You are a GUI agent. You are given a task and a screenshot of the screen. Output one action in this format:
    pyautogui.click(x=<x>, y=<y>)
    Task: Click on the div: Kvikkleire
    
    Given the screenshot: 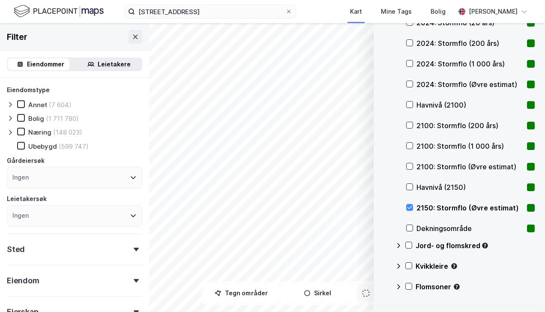 What is the action you would take?
    pyautogui.click(x=475, y=266)
    